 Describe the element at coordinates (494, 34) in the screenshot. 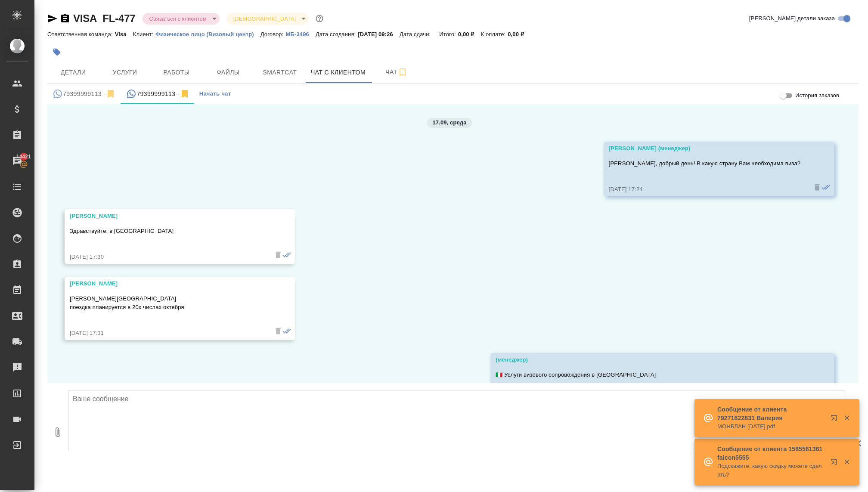

I see `p: К оплате:` at that location.